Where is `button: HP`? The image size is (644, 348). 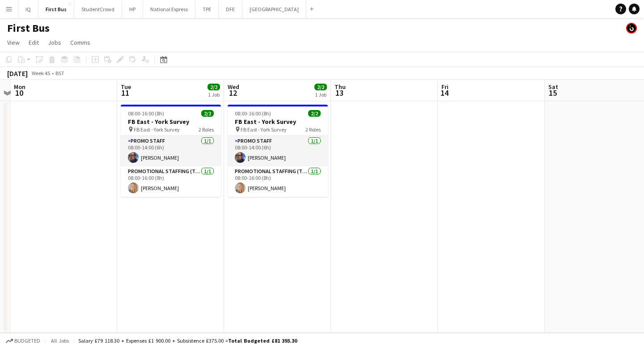 button: HP is located at coordinates (132, 9).